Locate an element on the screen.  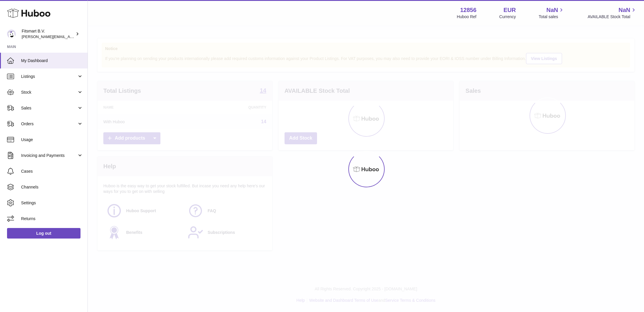
span: My Dashboard is located at coordinates (52, 60).